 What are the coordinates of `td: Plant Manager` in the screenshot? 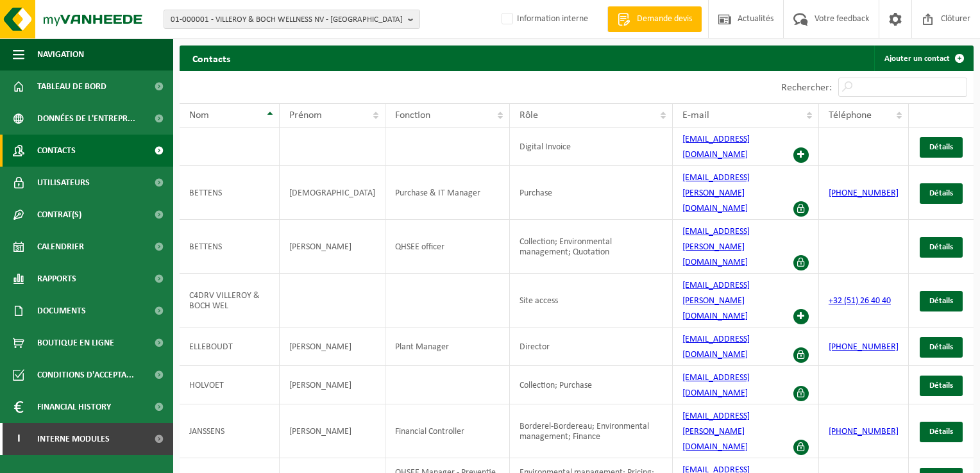 It's located at (448, 346).